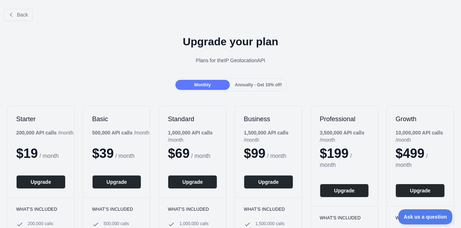 Image resolution: width=461 pixels, height=228 pixels. What do you see at coordinates (420, 133) in the screenshot?
I see `b: 10,000,000 API calls` at bounding box center [420, 133].